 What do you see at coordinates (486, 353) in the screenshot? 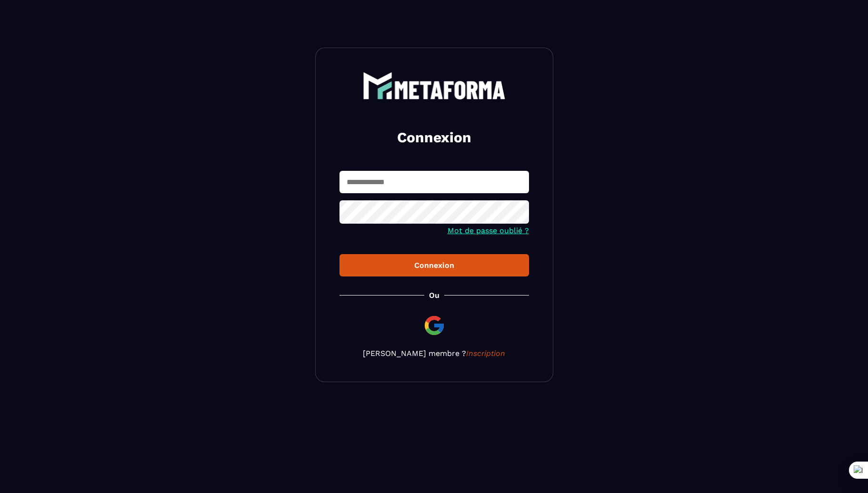
I see `a: Inscription` at bounding box center [486, 353].